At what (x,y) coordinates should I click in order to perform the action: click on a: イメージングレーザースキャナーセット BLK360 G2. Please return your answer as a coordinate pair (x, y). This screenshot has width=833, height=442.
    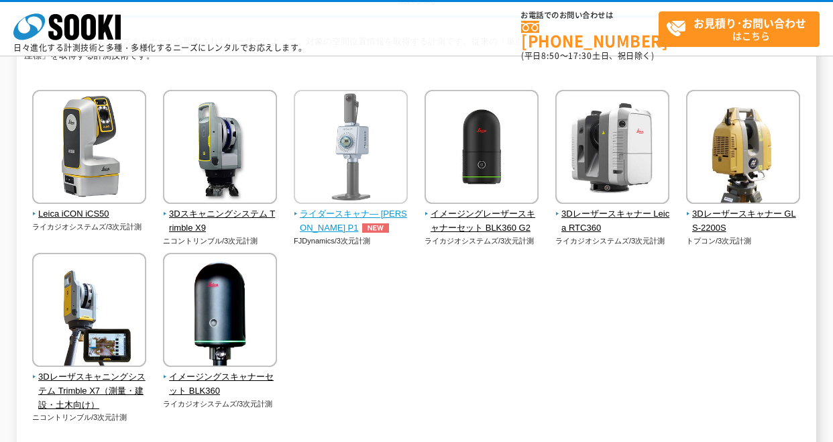
    Looking at the image, I should click on (481, 215).